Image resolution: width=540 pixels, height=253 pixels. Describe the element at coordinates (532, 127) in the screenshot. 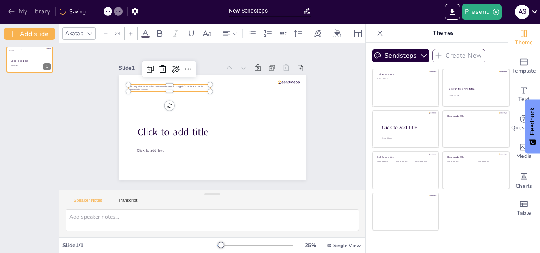

I see `button: Feedback - Show survey` at that location.